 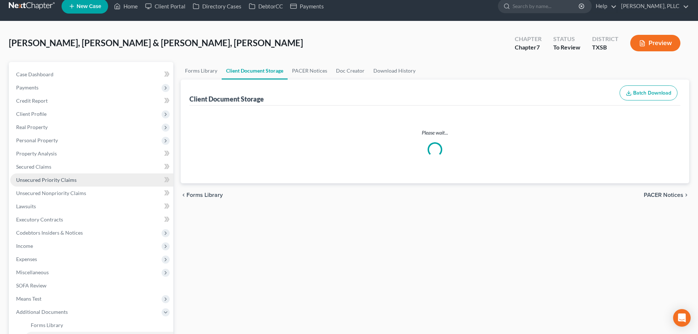 I want to click on i: chevron_right, so click(x=686, y=195).